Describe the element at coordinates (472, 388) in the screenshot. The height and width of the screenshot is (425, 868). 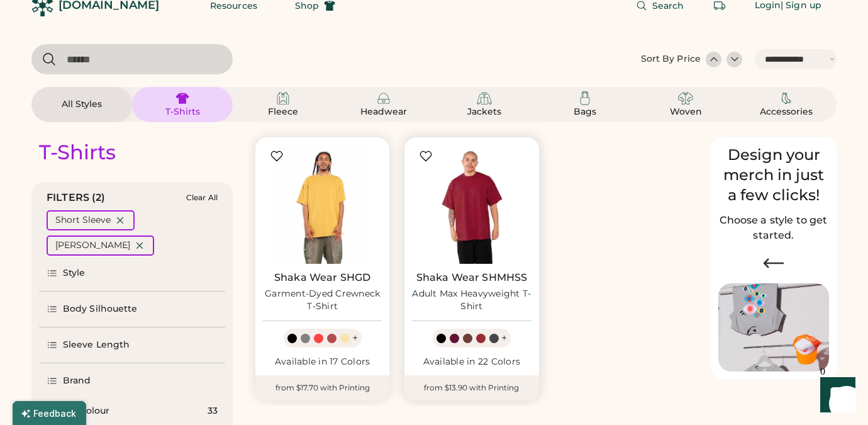
I see `div: from $13.90 with Printing` at that location.